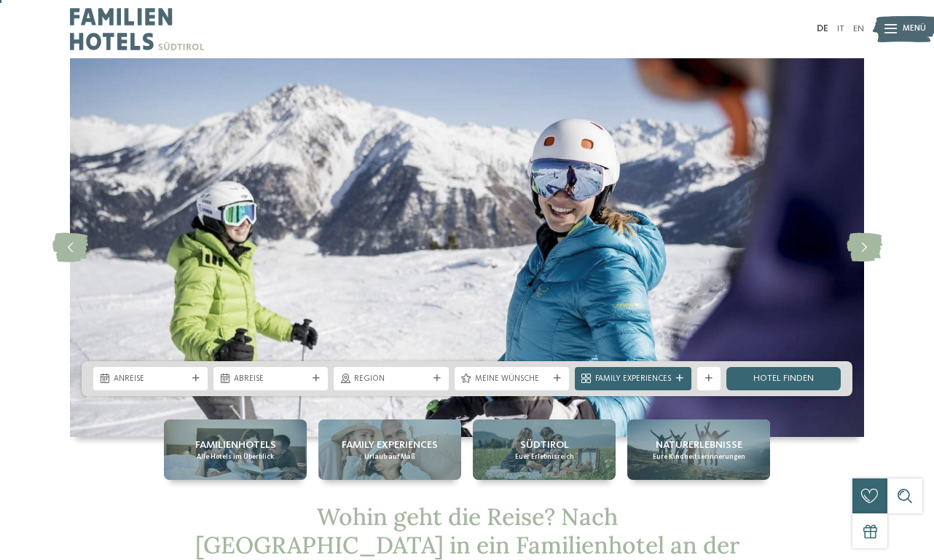 Image resolution: width=934 pixels, height=560 pixels. I want to click on span: Anreise, so click(150, 380).